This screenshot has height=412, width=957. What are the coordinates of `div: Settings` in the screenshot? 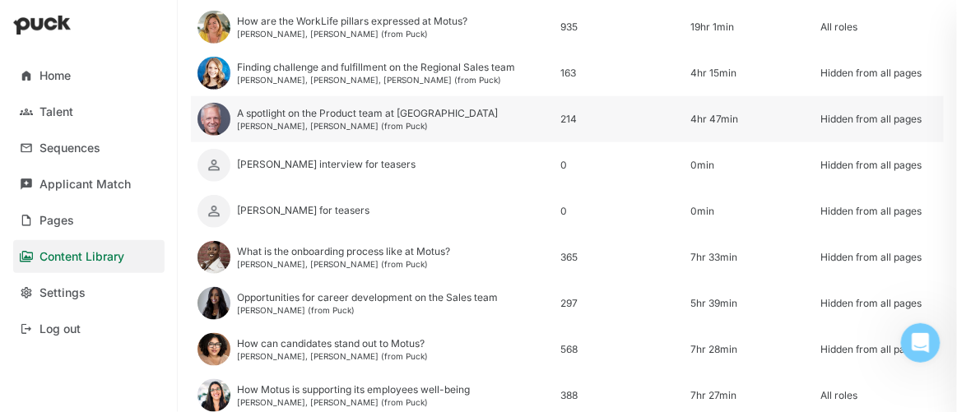 It's located at (63, 293).